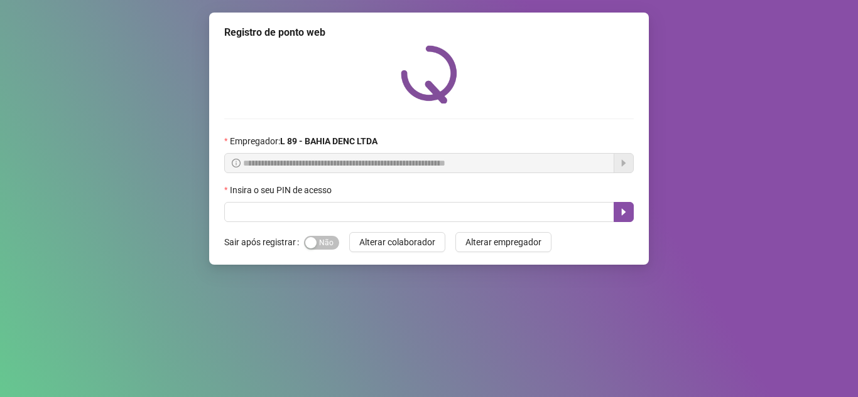 The height and width of the screenshot is (397, 858). I want to click on img: QRPoint, so click(429, 74).